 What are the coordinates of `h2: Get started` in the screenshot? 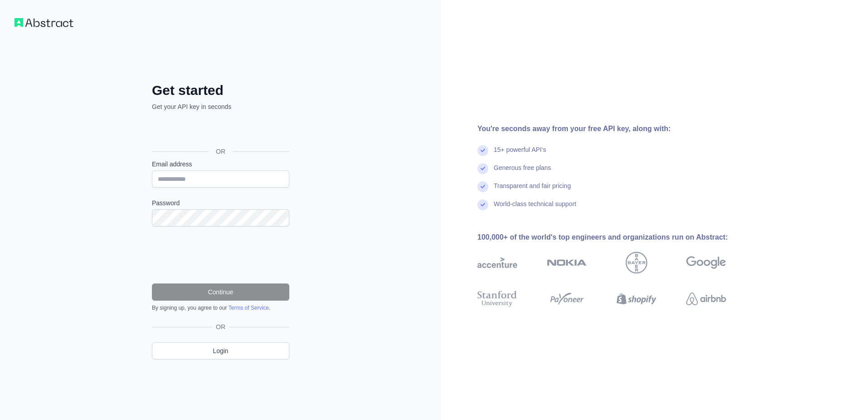 It's located at (221, 91).